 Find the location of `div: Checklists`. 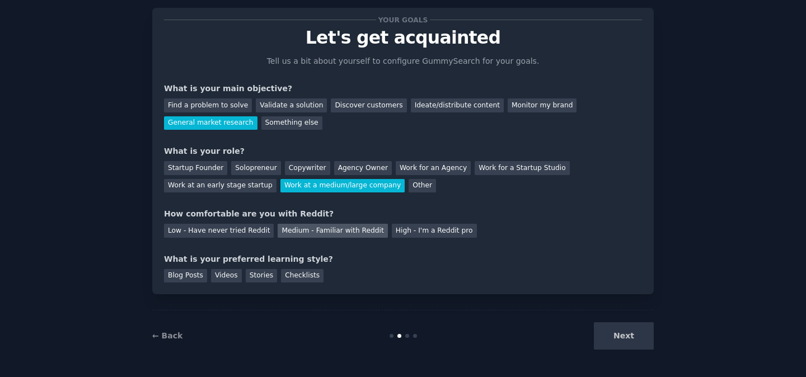

div: Checklists is located at coordinates (302, 276).